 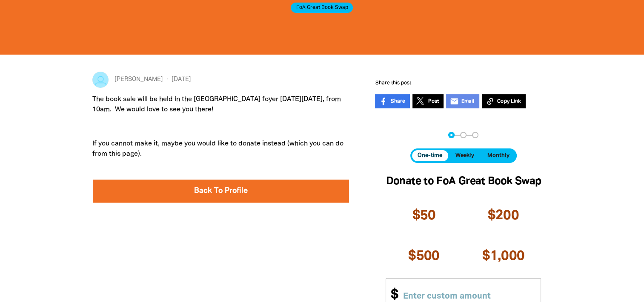 What do you see at coordinates (424, 215) in the screenshot?
I see `span: $50` at bounding box center [424, 215].